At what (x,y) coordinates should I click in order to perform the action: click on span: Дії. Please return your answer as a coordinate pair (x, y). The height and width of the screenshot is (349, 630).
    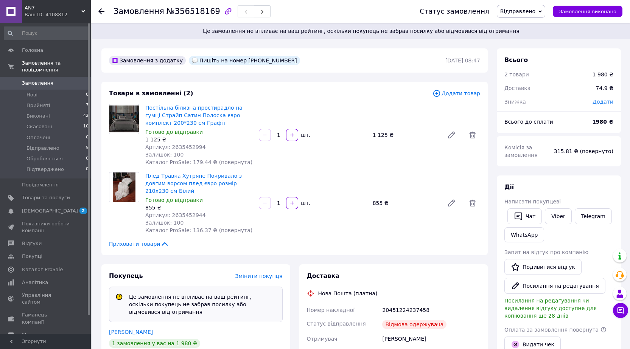
    Looking at the image, I should click on (509, 187).